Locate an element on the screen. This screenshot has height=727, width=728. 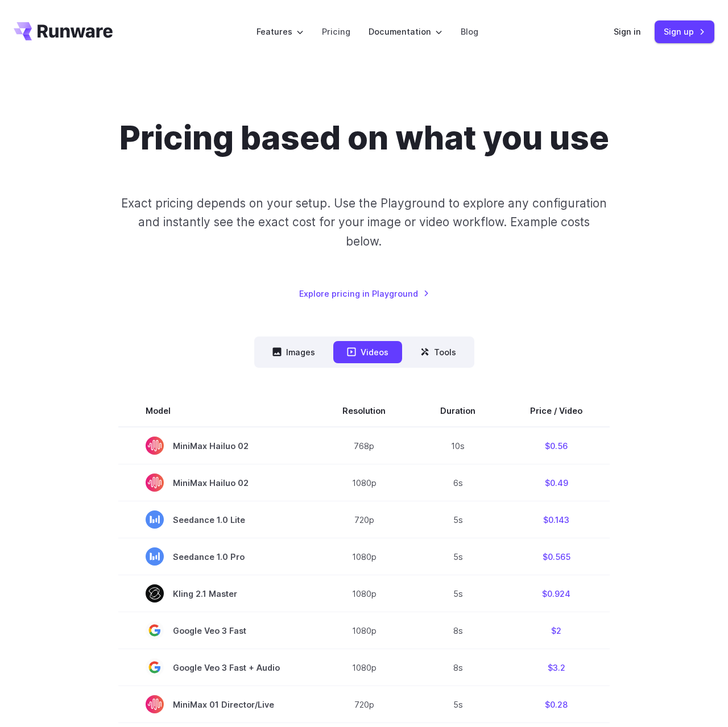
p: Exact pricing depends on your setup. Use the Playground to explore any configuration and instantl... is located at coordinates (364, 222).